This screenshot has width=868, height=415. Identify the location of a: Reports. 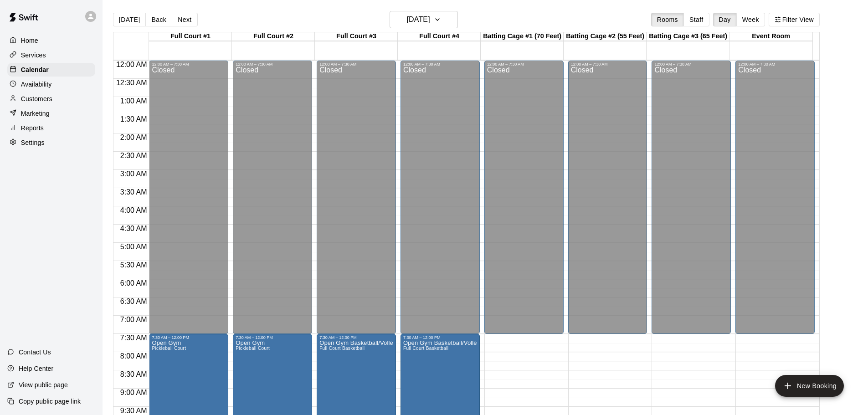
(51, 128).